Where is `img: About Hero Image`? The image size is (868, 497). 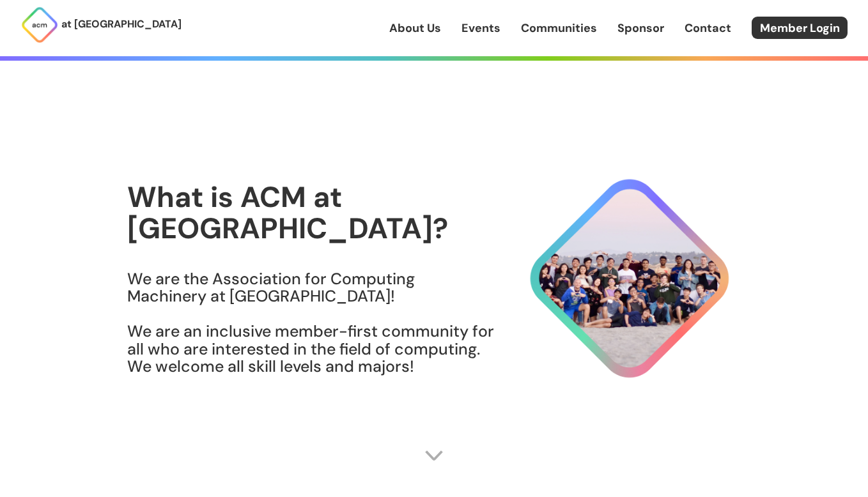
img: About Hero Image is located at coordinates (618, 279).